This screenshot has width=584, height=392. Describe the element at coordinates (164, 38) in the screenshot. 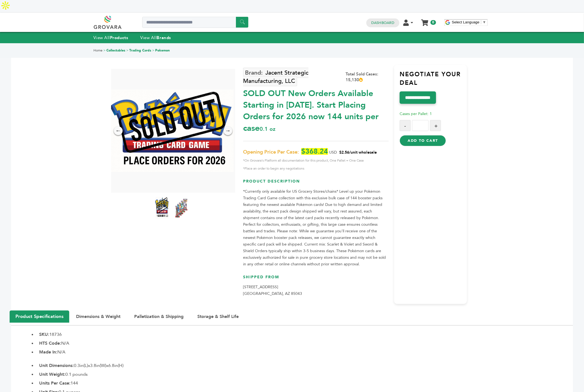

I see `strong: Brands` at that location.